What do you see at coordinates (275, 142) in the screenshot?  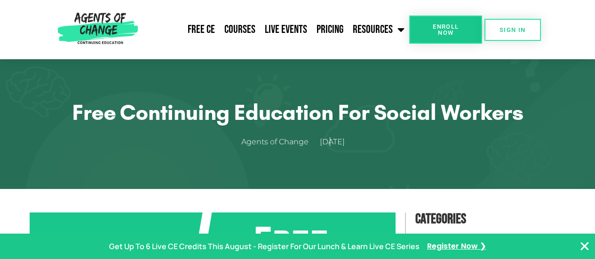 I see `span: Agents of Change` at bounding box center [275, 142].